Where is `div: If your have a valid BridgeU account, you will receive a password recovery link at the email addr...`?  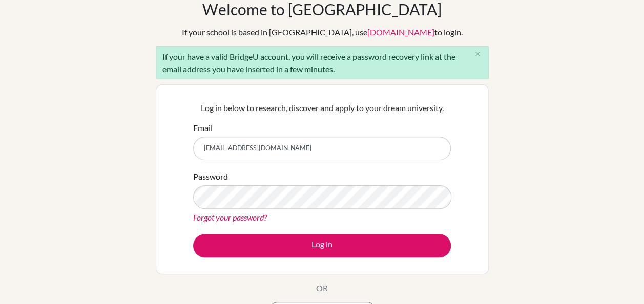
div: If your have a valid BridgeU account, you will receive a password recovery link at the email addr... is located at coordinates (322, 62).